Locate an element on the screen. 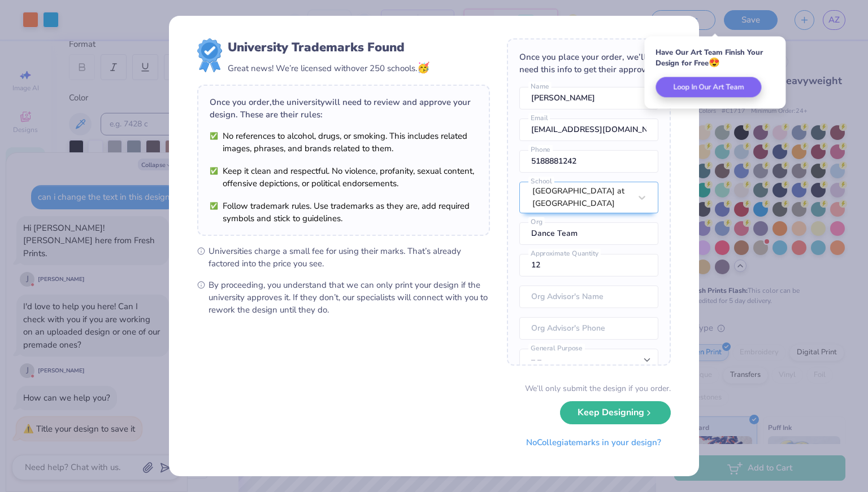 Image resolution: width=868 pixels, height=492 pixels. div: Great news! We’re licensed with over 250 schools. is located at coordinates (328, 67).